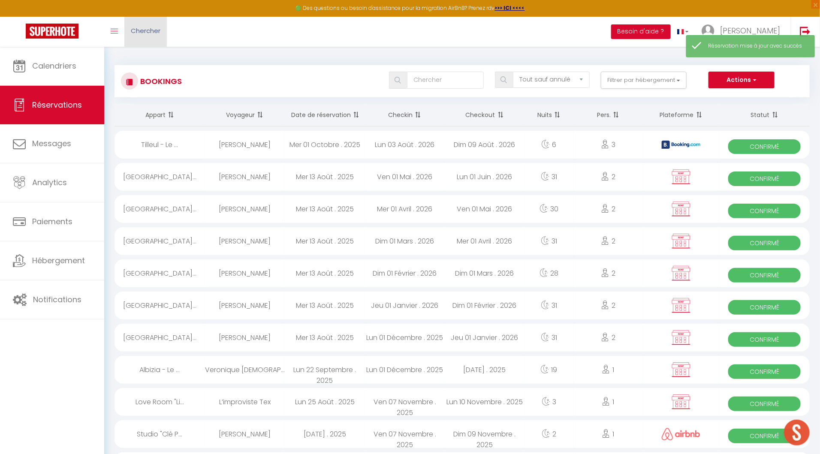 The image size is (820, 454). What do you see at coordinates (445, 80) in the screenshot?
I see `input: Chercher` at bounding box center [445, 80].